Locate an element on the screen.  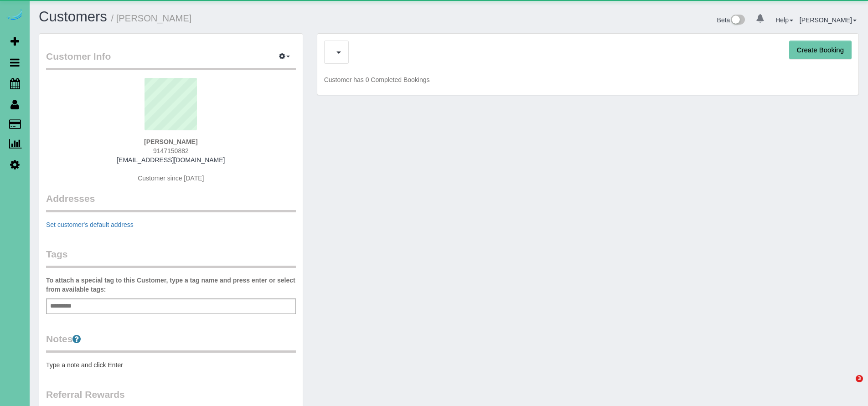
a: Automaid Logo is located at coordinates (14, 16).